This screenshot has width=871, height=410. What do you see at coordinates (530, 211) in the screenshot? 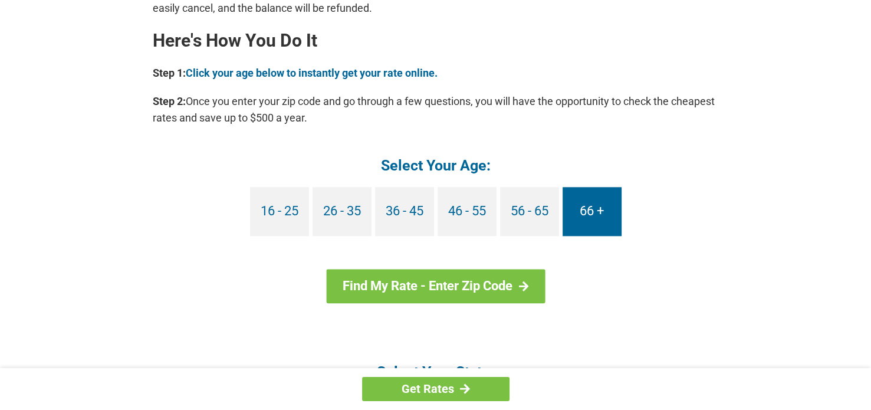
I see `a: 56 - 65` at bounding box center [530, 211].